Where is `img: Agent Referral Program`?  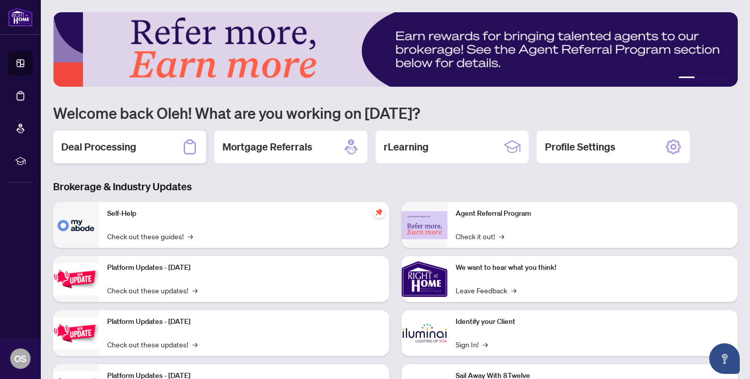 img: Agent Referral Program is located at coordinates (425, 225).